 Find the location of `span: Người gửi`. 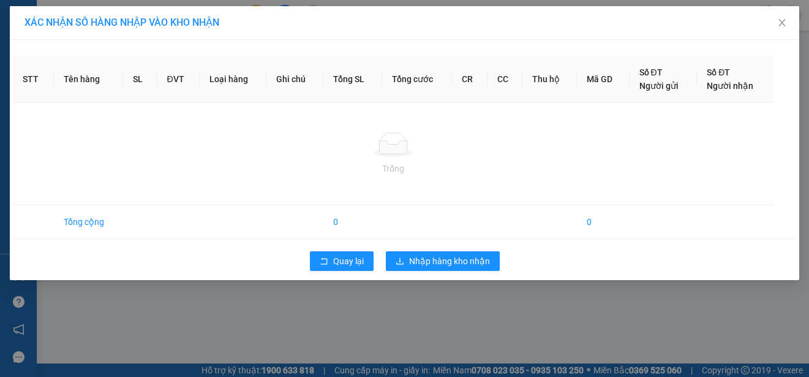

span: Người gửi is located at coordinates (659, 86).